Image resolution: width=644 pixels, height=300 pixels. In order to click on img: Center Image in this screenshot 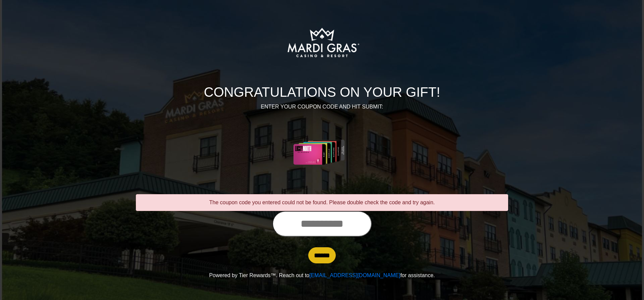, I will do `click(322, 153)`.